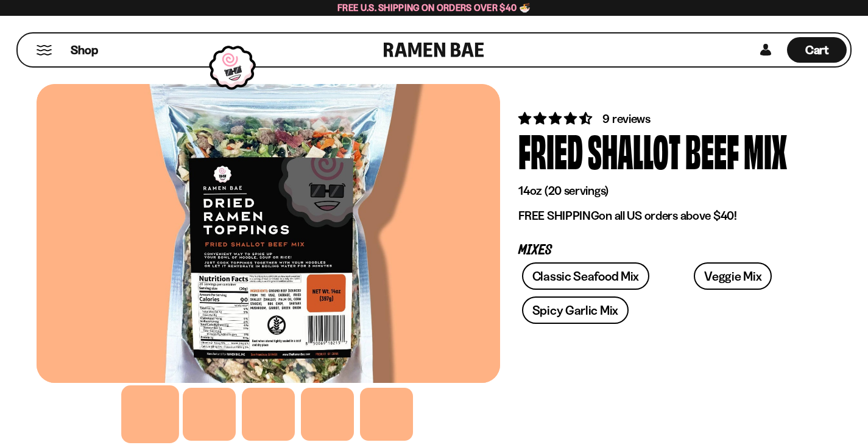  Describe the element at coordinates (666, 191) in the screenshot. I see `p: 14oz (20 servings)` at that location.